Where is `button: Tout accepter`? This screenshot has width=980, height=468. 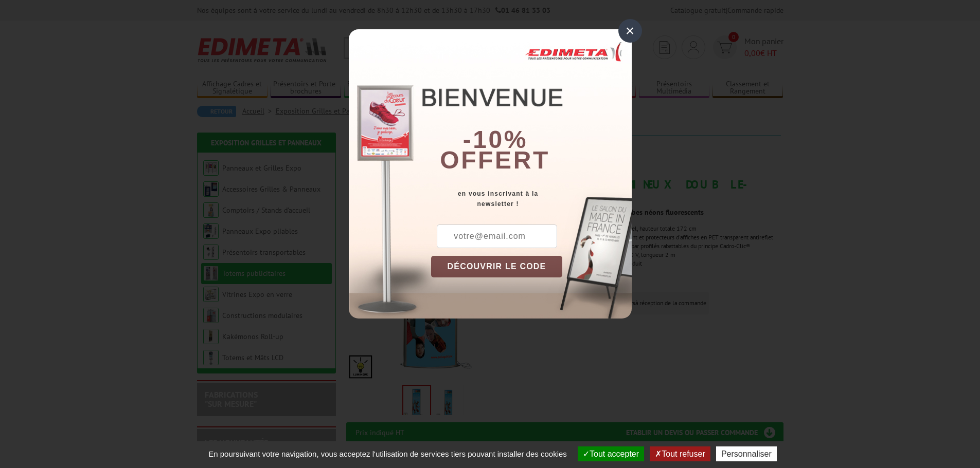
button: Tout accepter is located at coordinates (610, 454).